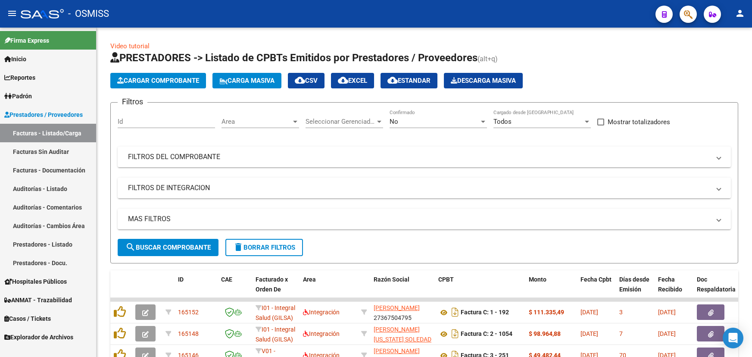 This screenshot has height=357, width=752. What do you see at coordinates (551, 289) in the screenshot?
I see `datatable-header-cell: Monto` at bounding box center [551, 289].